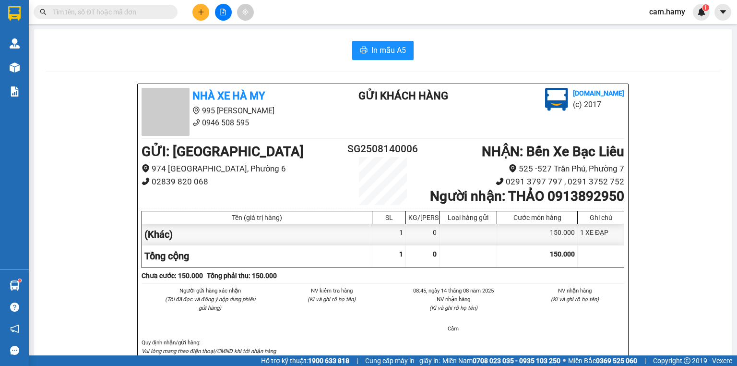 The width and height of the screenshot is (737, 366). I want to click on li: Người gửi hàng xác nhận, so click(210, 290).